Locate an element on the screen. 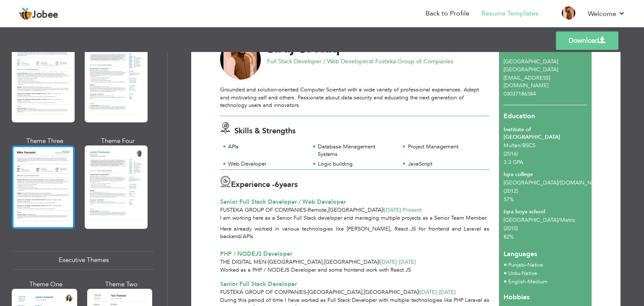 This screenshot has width=644, height=306. a: Welcome is located at coordinates (606, 14).